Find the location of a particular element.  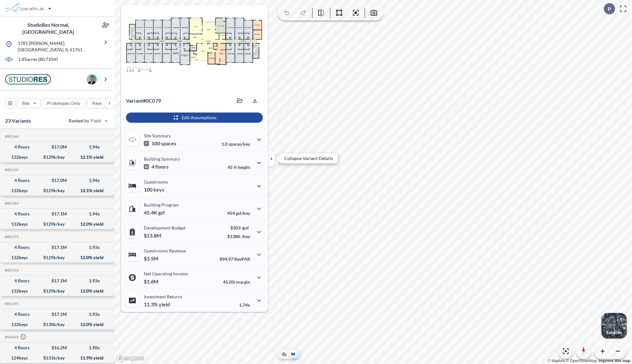

span: spaces/key is located at coordinates (239, 144).